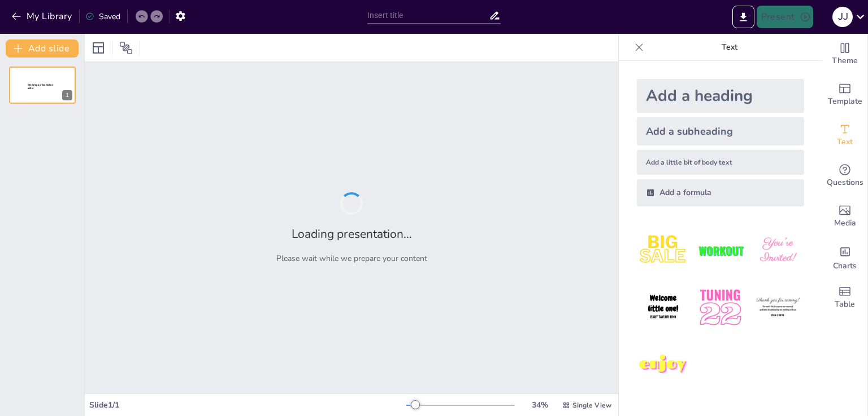 Image resolution: width=868 pixels, height=416 pixels. What do you see at coordinates (777, 251) in the screenshot?
I see `img: 3.jpeg` at bounding box center [777, 251].